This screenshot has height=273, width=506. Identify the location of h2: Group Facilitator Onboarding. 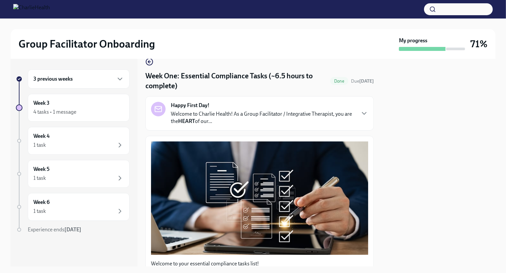
(87, 44).